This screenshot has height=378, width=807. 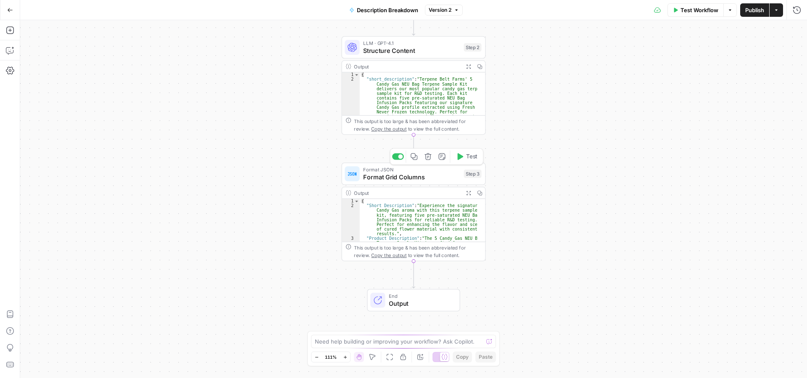 I want to click on span: Format JSON, so click(x=412, y=170).